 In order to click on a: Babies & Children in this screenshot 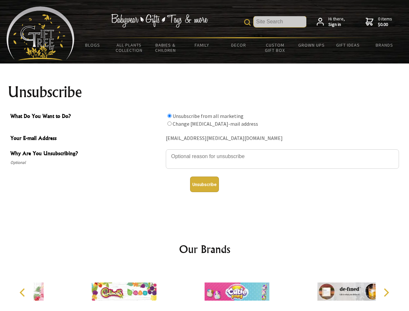, I will do `click(166, 48)`.